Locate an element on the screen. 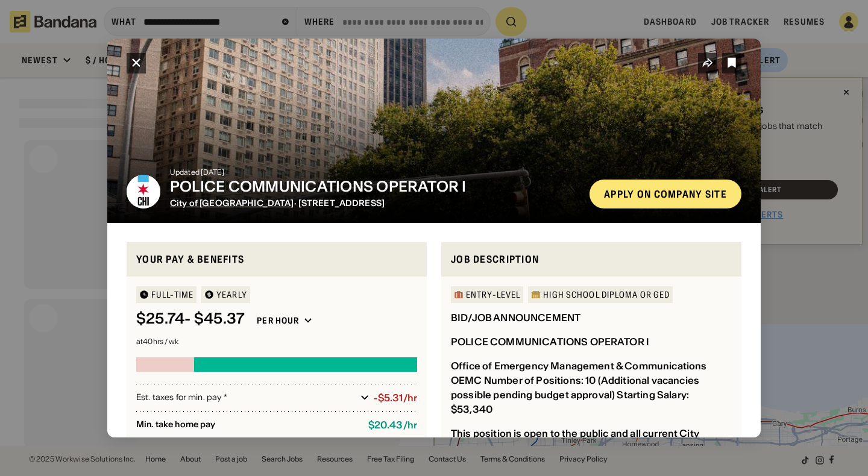 This screenshot has width=868, height=476. div: Apply on company site is located at coordinates (665, 194).